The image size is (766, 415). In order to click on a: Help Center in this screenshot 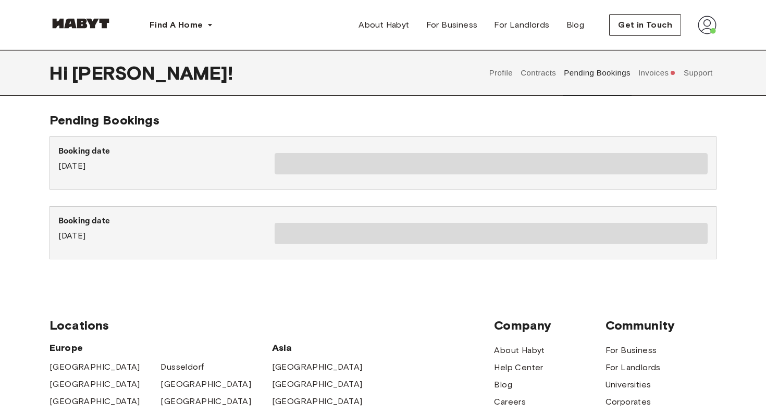, I will do `click(519, 368)`.